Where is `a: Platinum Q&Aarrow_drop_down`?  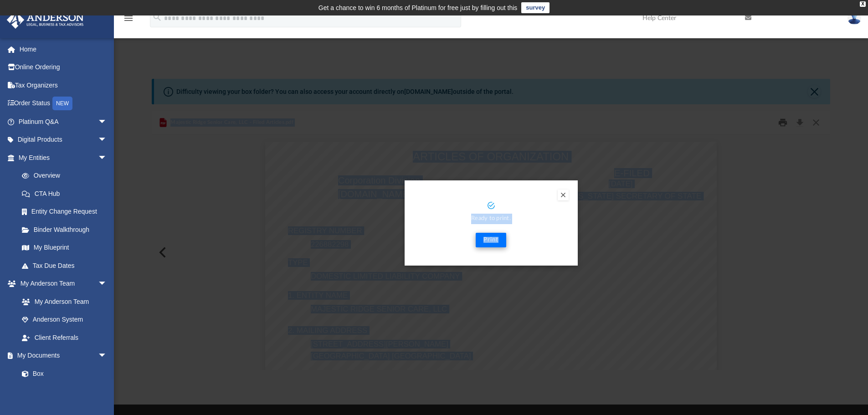 a: Platinum Q&Aarrow_drop_down is located at coordinates (63, 121).